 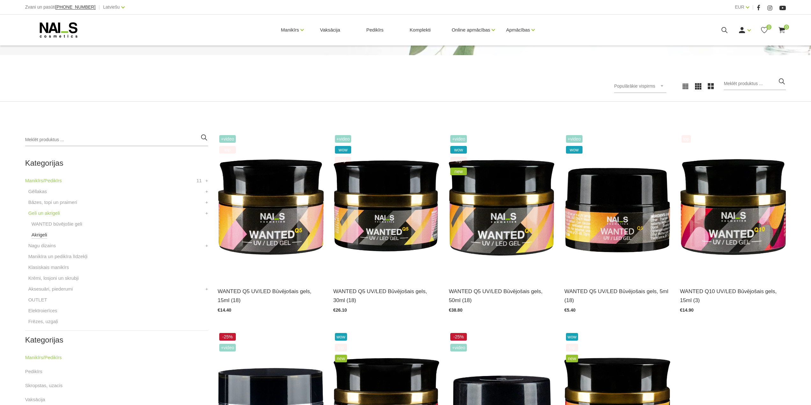 What do you see at coordinates (340, 310) in the screenshot?
I see `span: €26.10` at bounding box center [340, 310].